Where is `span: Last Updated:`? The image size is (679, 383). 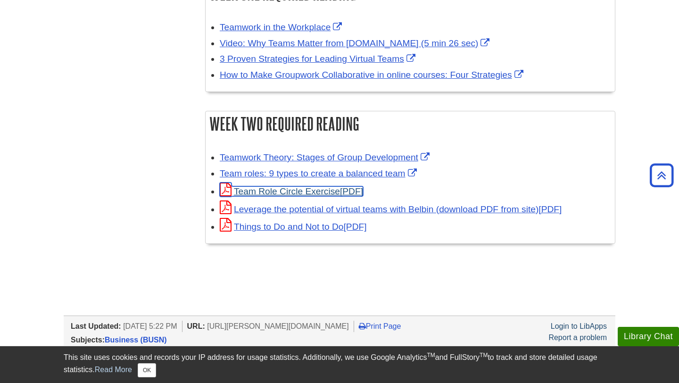
span: Last Updated: is located at coordinates (96, 326).